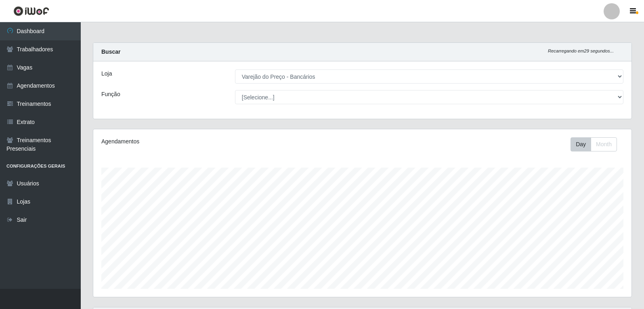 This screenshot has height=309, width=644. Describe the element at coordinates (107, 73) in the screenshot. I see `label: Loja` at that location.